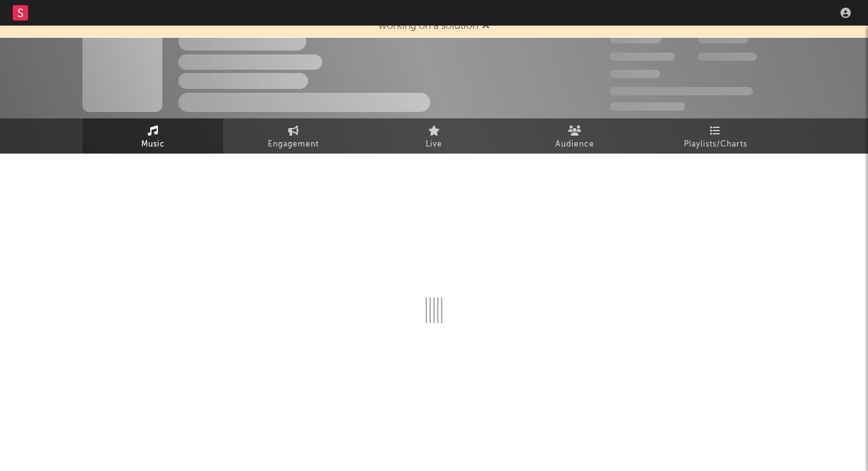 The height and width of the screenshot is (471, 868). I want to click on span: Live, so click(434, 145).